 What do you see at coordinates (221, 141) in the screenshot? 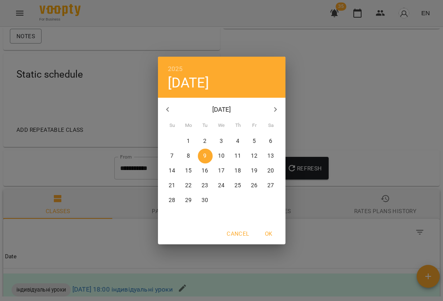
I see `p: 3` at bounding box center [221, 141].